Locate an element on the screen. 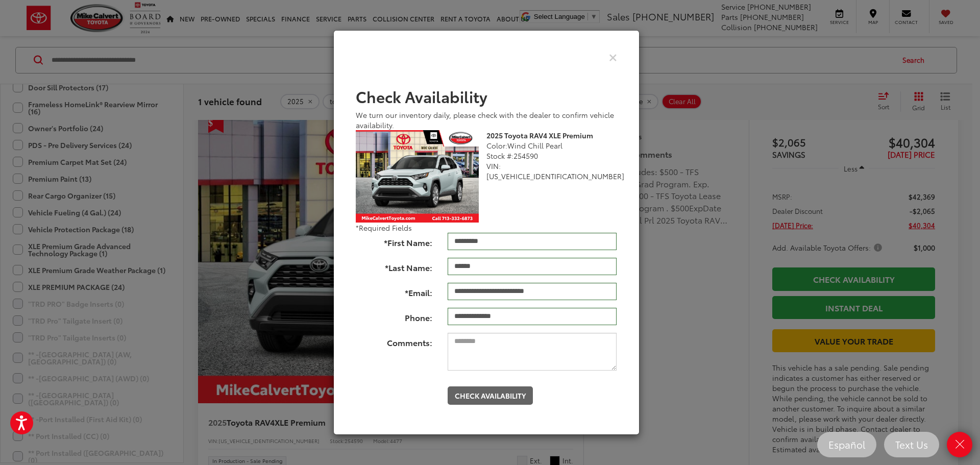 Image resolution: width=980 pixels, height=465 pixels. span: VIN: is located at coordinates (493, 166).